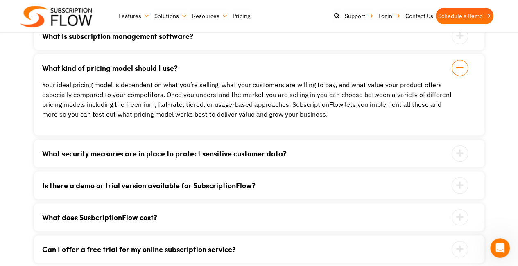 The image size is (518, 266). Describe the element at coordinates (465, 16) in the screenshot. I see `a: Schedule a Demo` at that location.